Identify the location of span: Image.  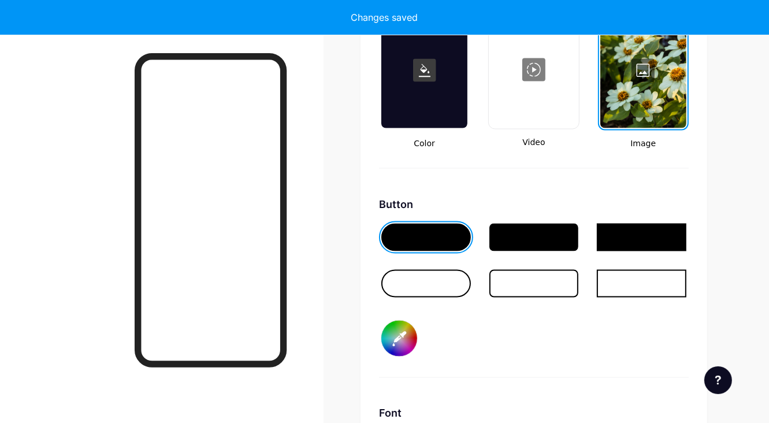
(643, 143).